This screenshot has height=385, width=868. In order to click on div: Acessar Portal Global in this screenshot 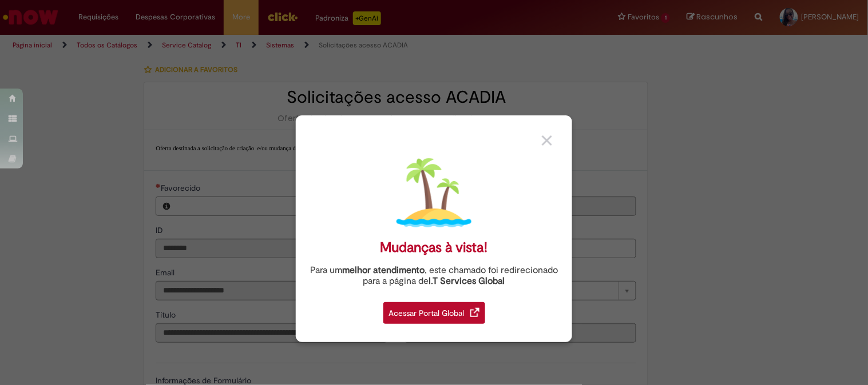, I will do `click(434, 313)`.